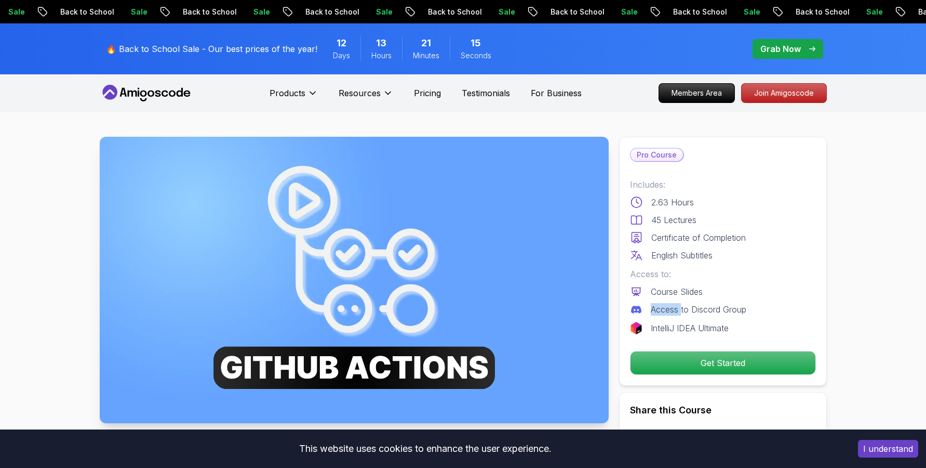  What do you see at coordinates (697, 93) in the screenshot?
I see `a: Members Area` at bounding box center [697, 93].